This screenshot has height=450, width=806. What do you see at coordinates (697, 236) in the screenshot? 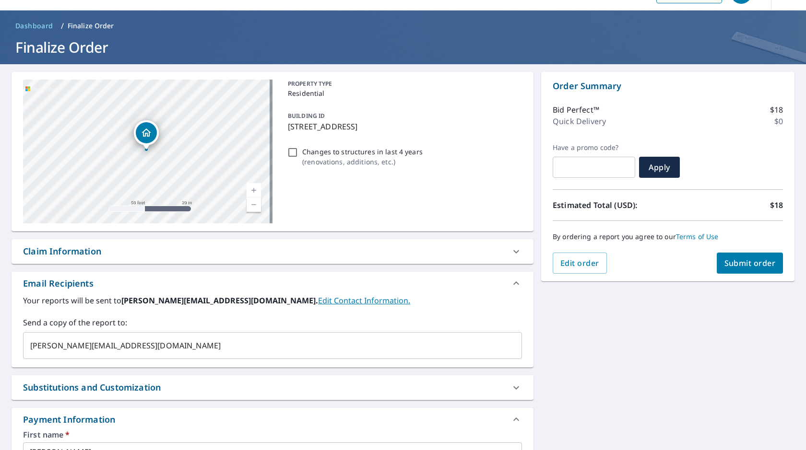
I see `a: Terms of Use` at bounding box center [697, 236].